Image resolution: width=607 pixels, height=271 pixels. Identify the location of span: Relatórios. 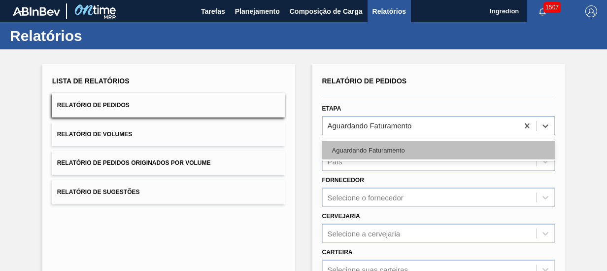
(390, 11).